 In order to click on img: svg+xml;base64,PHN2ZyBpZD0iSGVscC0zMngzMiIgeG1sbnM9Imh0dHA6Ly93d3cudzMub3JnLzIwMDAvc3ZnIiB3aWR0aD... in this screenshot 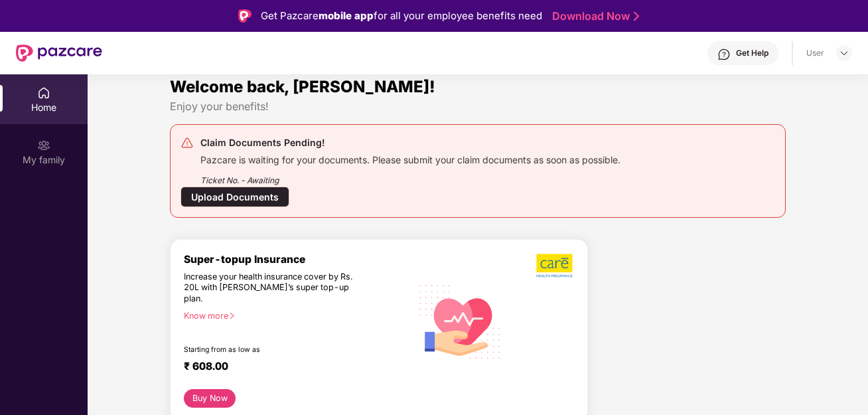, I will do `click(724, 54)`.